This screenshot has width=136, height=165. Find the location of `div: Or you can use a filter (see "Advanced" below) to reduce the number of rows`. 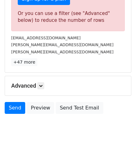

div: Or you can use a filter (see "Advanced" below) to reduce the number of rows is located at coordinates (68, 17).